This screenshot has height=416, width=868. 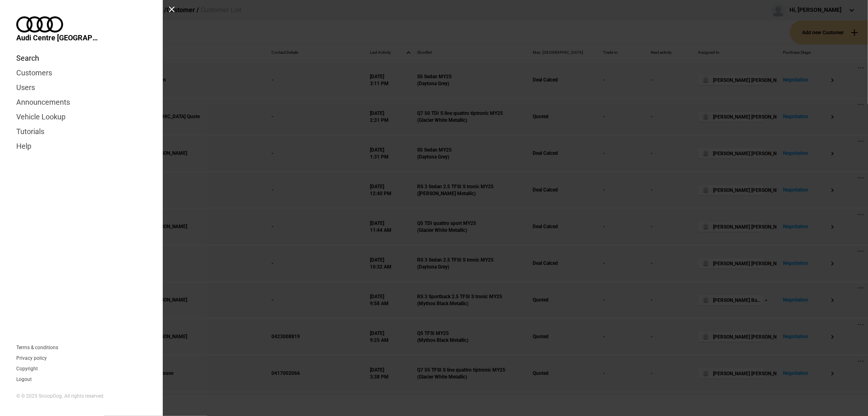 I want to click on a: Customers, so click(x=82, y=73).